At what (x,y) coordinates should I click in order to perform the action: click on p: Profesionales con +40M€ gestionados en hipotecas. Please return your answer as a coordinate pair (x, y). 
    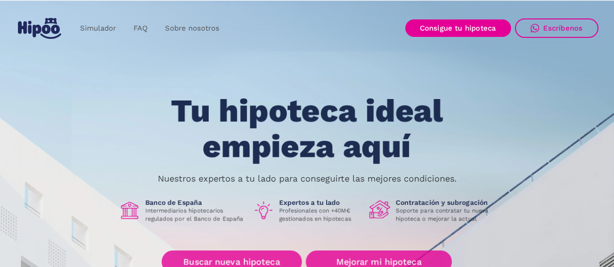
    Looking at the image, I should click on (320, 215).